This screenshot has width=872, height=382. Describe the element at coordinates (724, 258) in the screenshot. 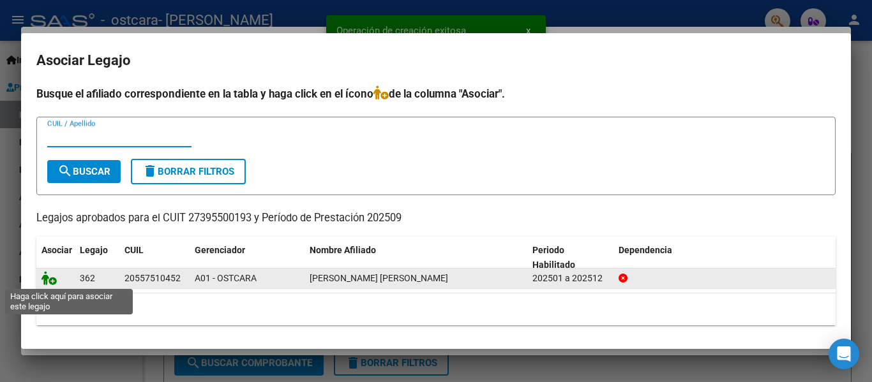

I see `datatable-header-cell: Dependencia` at that location.